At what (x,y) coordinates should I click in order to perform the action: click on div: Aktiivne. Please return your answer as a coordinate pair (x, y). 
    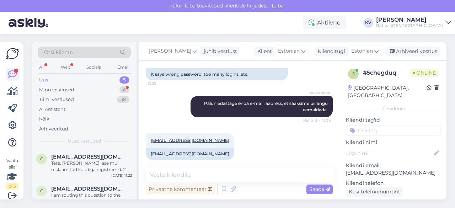
    Looking at the image, I should click on (325, 23).